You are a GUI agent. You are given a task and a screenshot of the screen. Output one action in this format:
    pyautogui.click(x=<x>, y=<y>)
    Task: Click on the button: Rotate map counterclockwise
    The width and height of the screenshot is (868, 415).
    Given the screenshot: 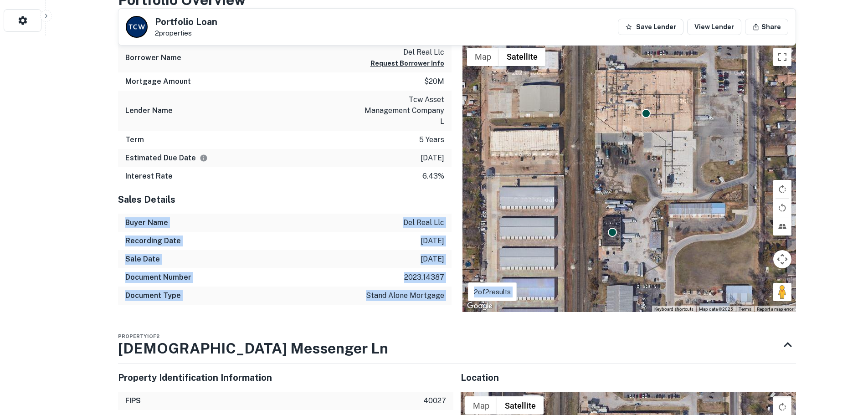 What is the action you would take?
    pyautogui.click(x=782, y=208)
    